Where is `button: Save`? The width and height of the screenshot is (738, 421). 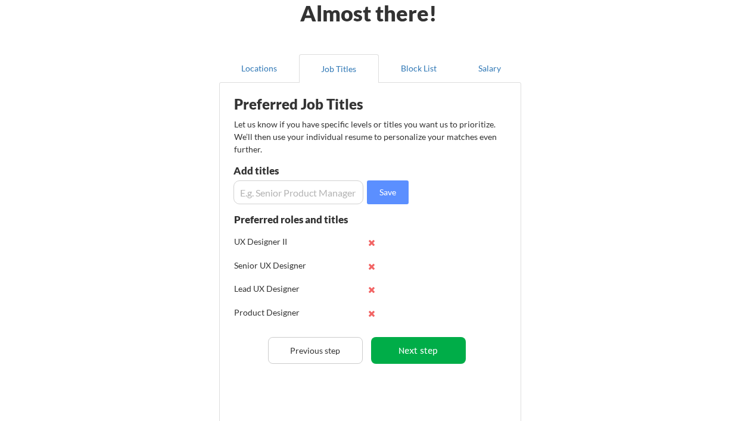 button: Save is located at coordinates (388, 193).